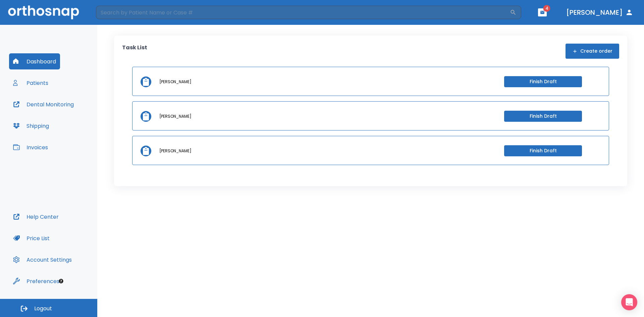  I want to click on a: Help Center, so click(36, 216).